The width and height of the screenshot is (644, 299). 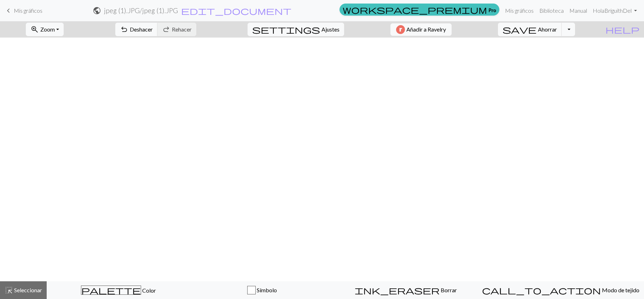 I want to click on button: Zoom, so click(x=44, y=29).